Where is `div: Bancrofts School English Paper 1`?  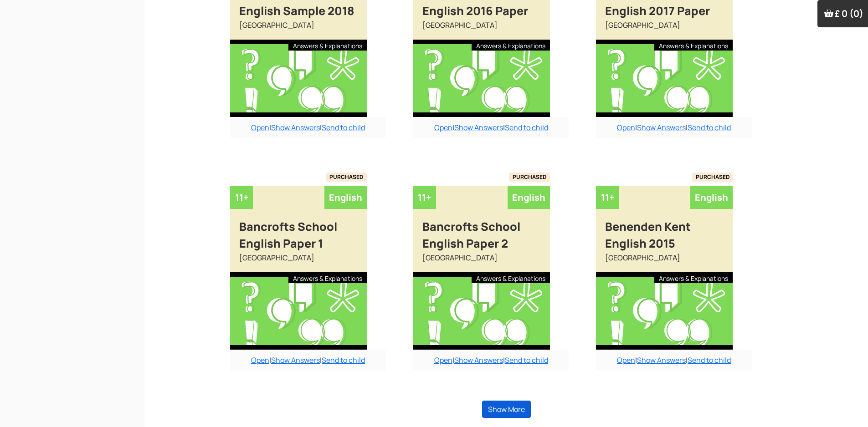
div: Bancrofts School English Paper 1 is located at coordinates (298, 230).